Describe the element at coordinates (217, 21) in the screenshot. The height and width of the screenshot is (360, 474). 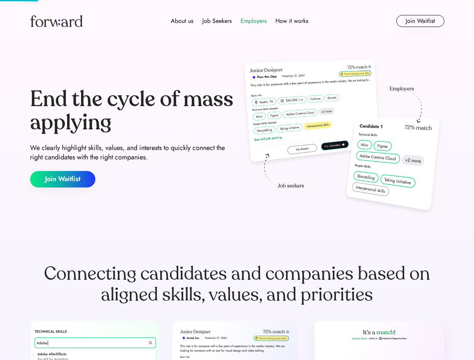
I see `div: Job Seekers` at that location.